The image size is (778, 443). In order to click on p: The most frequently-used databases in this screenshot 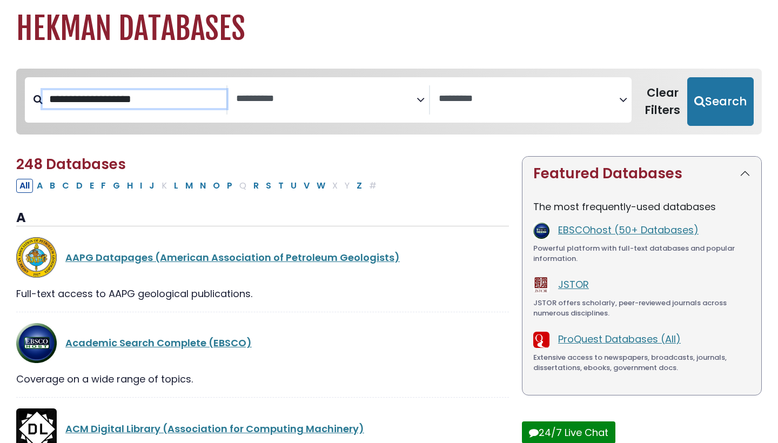, I will do `click(642, 206)`.